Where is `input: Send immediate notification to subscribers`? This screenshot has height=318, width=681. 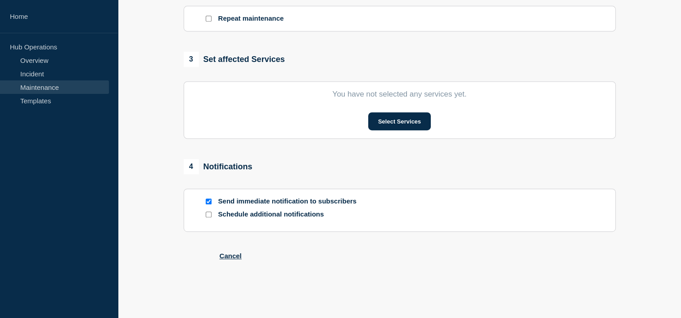 input: Send immediate notification to subscribers is located at coordinates (208, 202).